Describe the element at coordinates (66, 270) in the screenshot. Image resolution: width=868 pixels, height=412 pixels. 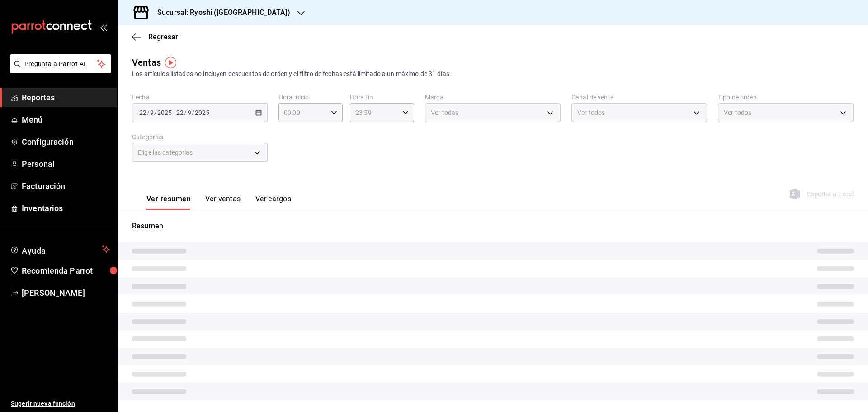
I see `span: Recomienda Parrot` at that location.